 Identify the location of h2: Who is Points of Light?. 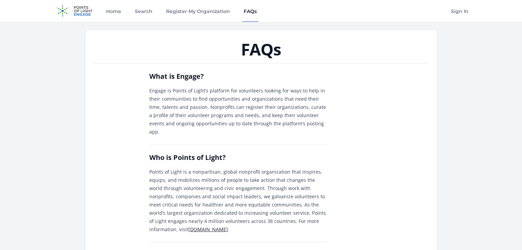
(238, 158).